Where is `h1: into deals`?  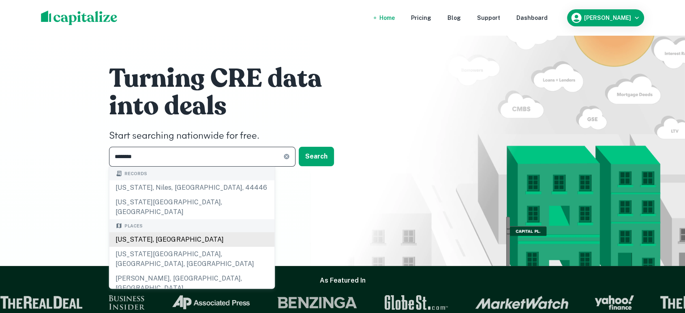
h1: into deals is located at coordinates (231, 106).